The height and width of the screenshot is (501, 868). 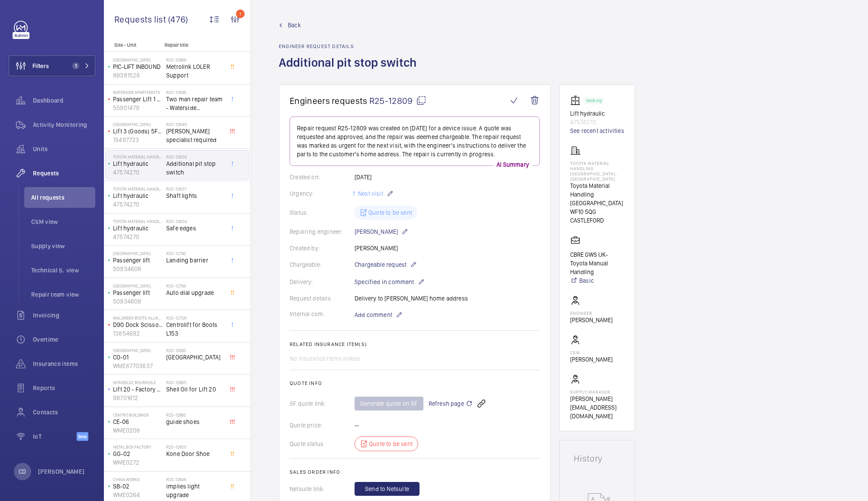 I want to click on p: Specified in comment, so click(x=390, y=282).